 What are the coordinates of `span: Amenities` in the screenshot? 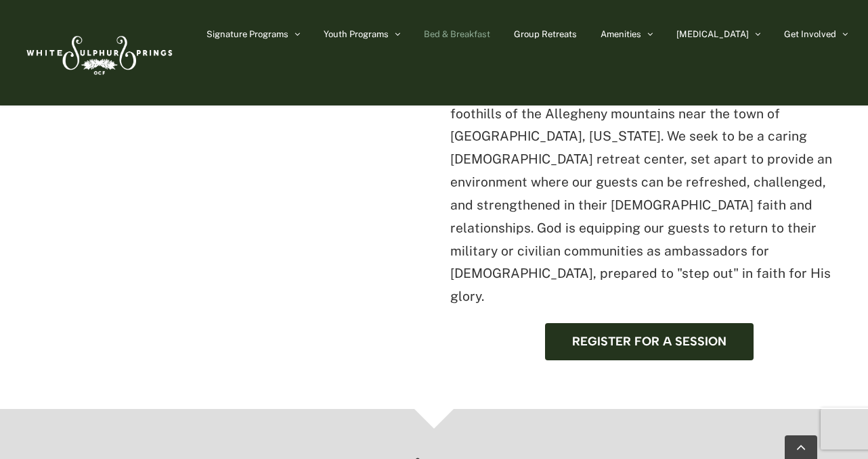 It's located at (621, 34).